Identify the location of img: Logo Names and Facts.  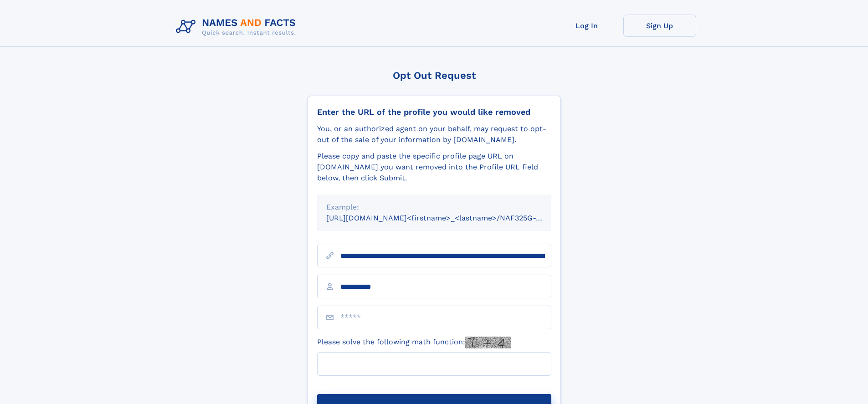
(238, 26).